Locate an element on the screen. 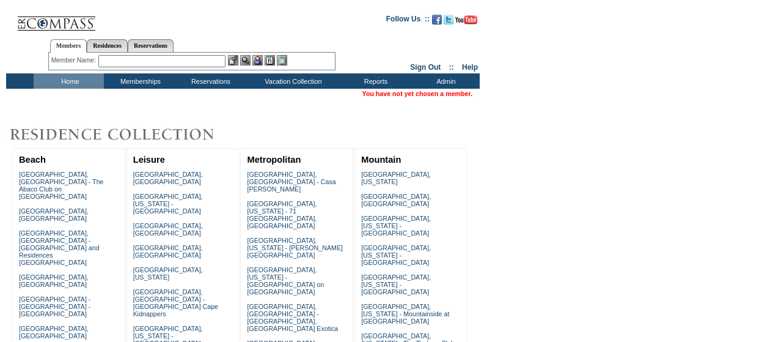  a: Subscribe to our YouTube Channel is located at coordinates (466, 22).